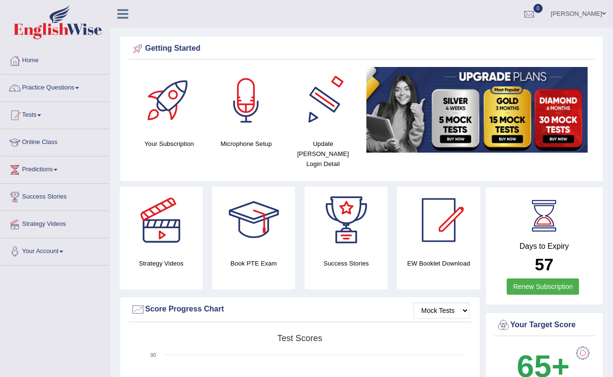  I want to click on div: Your Target Score, so click(545, 326).